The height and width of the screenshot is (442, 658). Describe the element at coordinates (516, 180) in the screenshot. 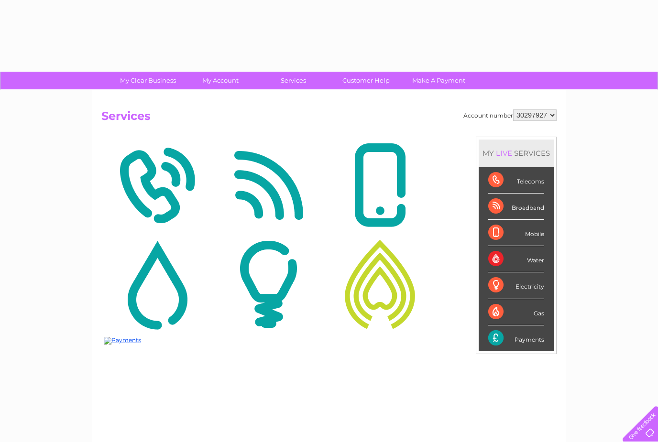

I see `div: Telecoms` at that location.